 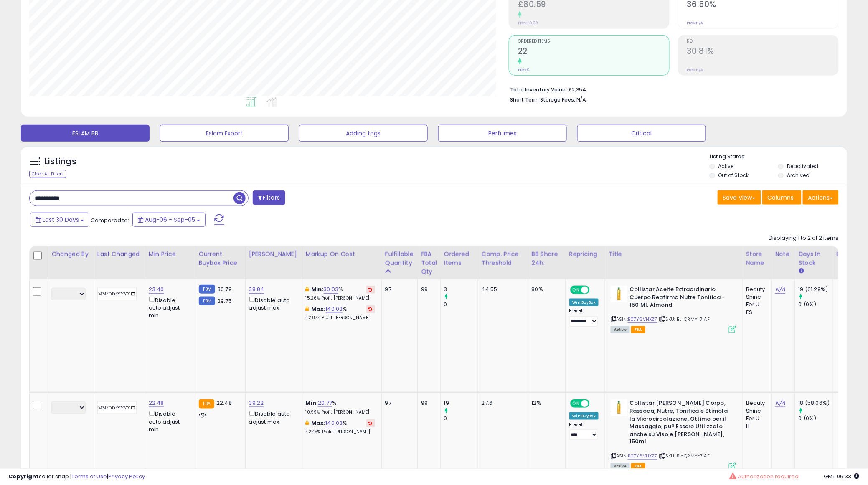 What do you see at coordinates (170, 254) in the screenshot?
I see `div: Min Price` at bounding box center [170, 254].